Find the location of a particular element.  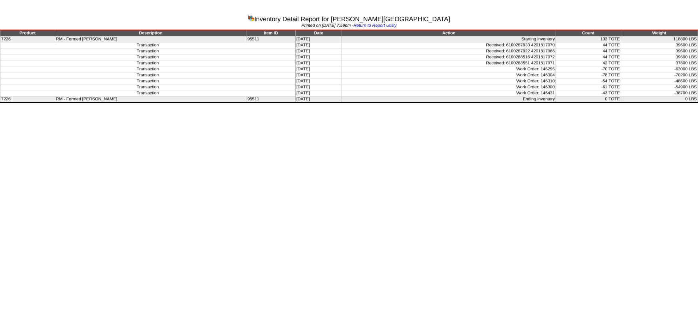

td: -43 TOTE is located at coordinates (588, 93).